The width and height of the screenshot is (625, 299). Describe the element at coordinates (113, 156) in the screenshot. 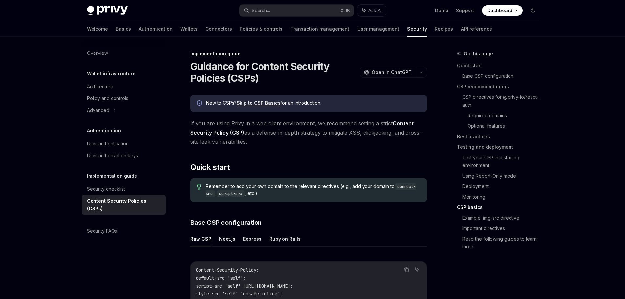

I see `div: User authorization keys` at that location.